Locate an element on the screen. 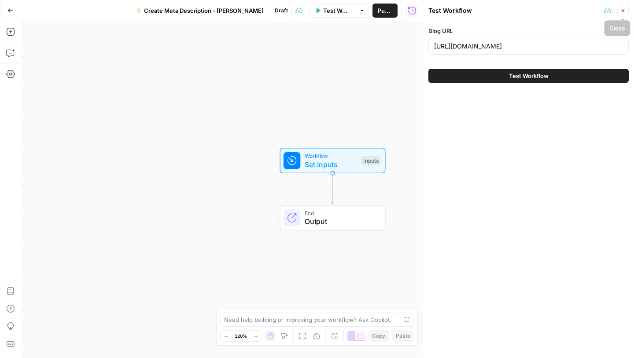  span: Publish is located at coordinates (385, 11).